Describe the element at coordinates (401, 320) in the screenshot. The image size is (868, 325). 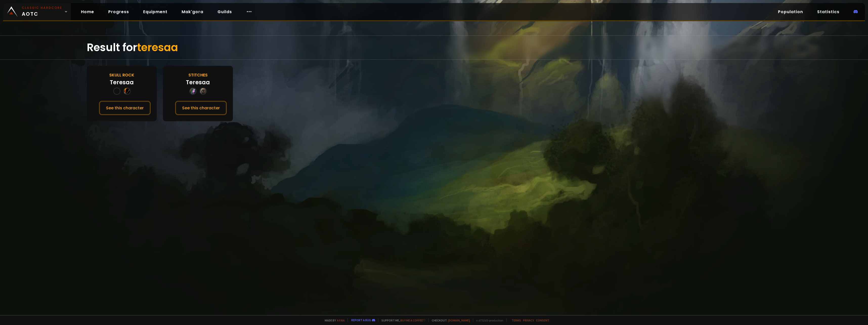
I see `span: Support me,` at that location.